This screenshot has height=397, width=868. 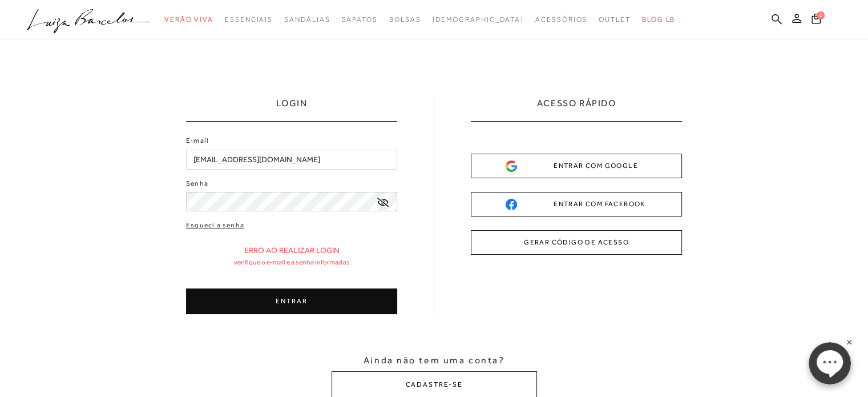 I want to click on span: Sapatos, so click(x=359, y=19).